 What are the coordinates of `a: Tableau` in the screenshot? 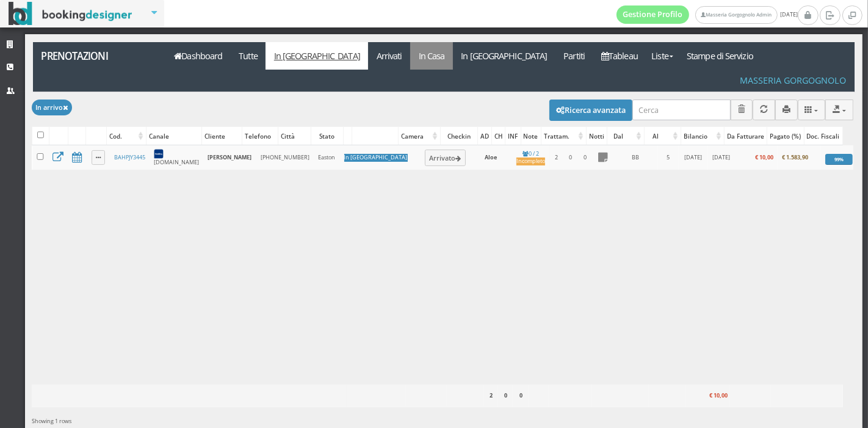 It's located at (620, 56).